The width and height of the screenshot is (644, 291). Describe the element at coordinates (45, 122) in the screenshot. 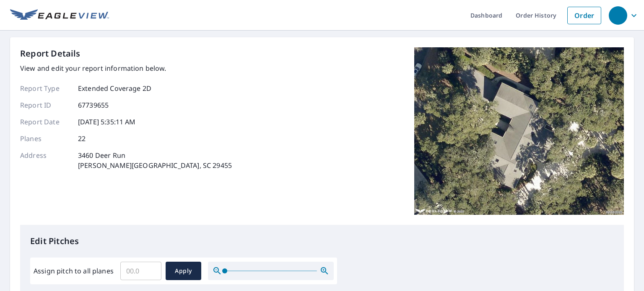

I see `p: Report Date` at that location.